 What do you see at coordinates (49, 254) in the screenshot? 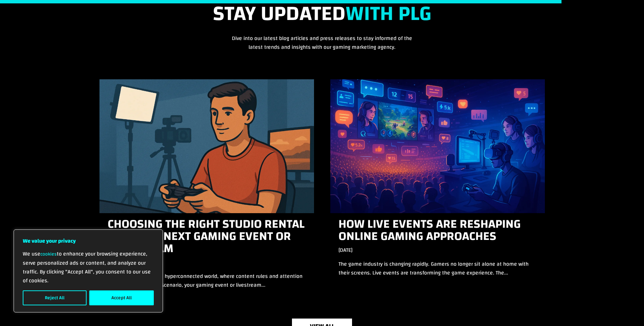
I see `a: cookies` at bounding box center [49, 254].